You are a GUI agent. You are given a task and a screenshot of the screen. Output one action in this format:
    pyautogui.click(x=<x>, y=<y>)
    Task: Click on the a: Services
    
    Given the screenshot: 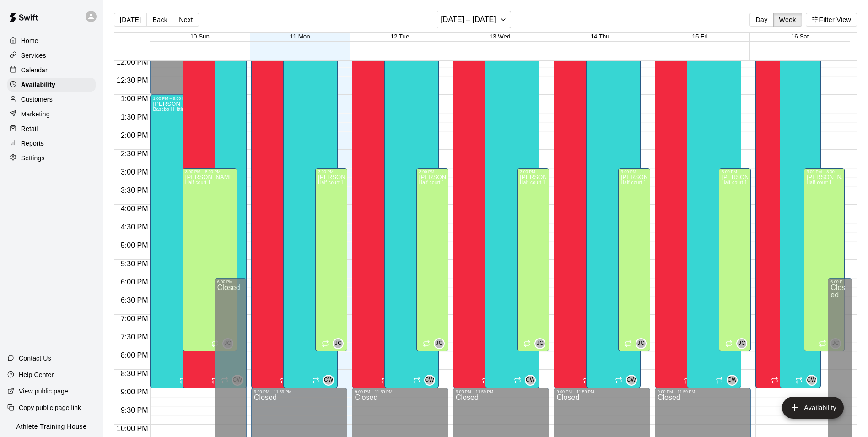 What is the action you would take?
    pyautogui.click(x=51, y=55)
    